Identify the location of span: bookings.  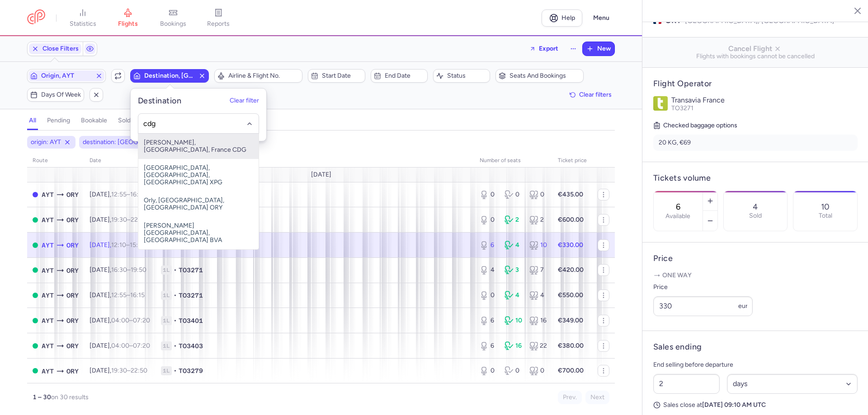
(173, 24).